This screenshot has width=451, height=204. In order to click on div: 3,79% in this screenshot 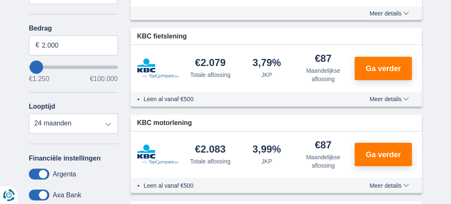, I will do `click(267, 63)`.